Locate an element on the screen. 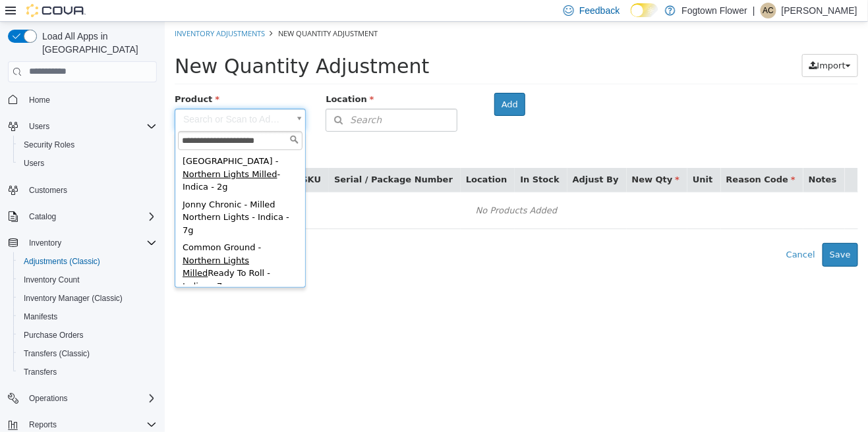  a: Users is located at coordinates (33, 164).